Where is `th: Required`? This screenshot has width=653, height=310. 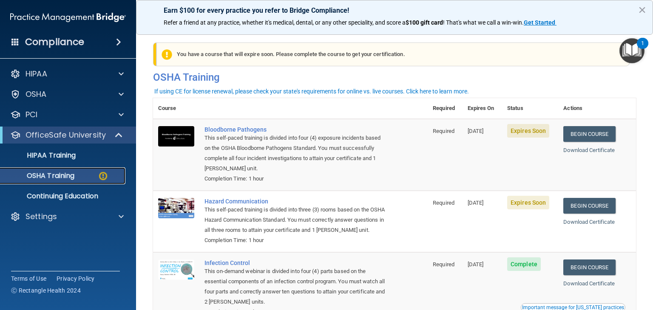
th: Required is located at coordinates (445, 108).